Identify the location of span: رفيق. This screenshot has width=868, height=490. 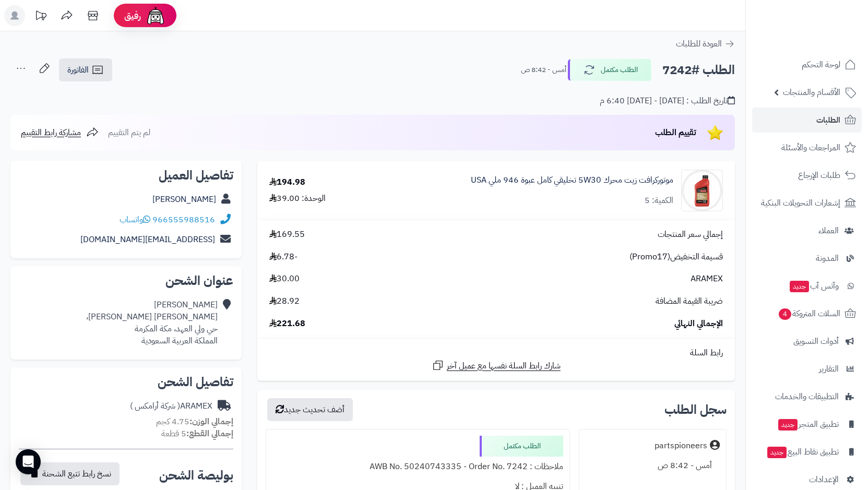
(133, 16).